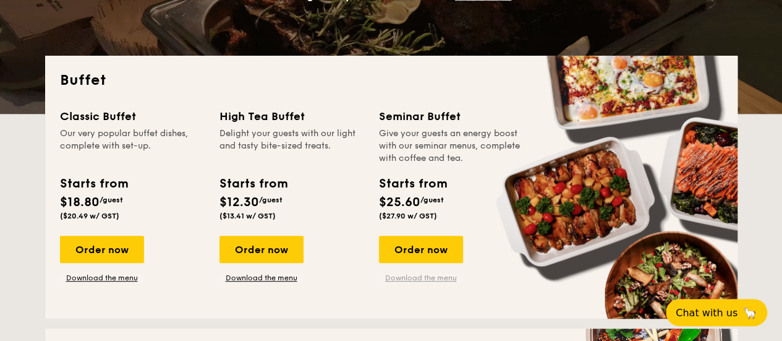 The width and height of the screenshot is (782, 341). What do you see at coordinates (239, 202) in the screenshot?
I see `span: $12.30` at bounding box center [239, 202].